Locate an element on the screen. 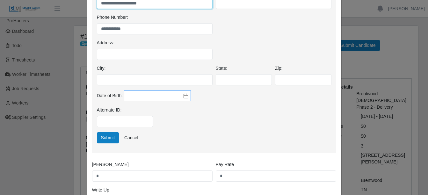  label: Write Up is located at coordinates (101, 190).